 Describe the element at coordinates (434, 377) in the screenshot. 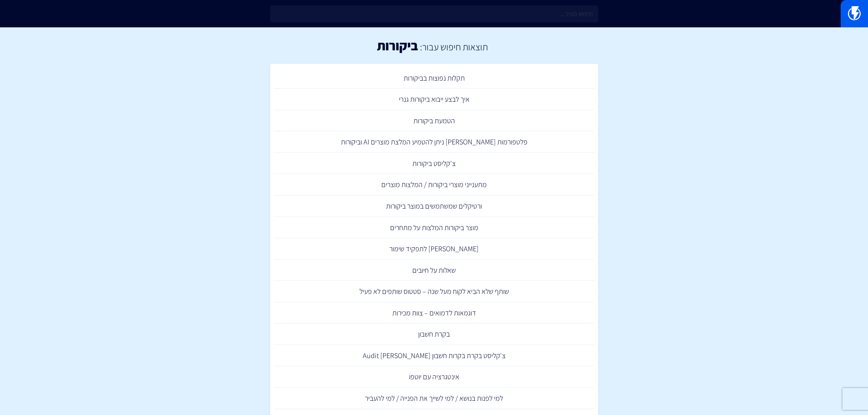

I see `a: אינטגרציה עם יוטפו` at that location.